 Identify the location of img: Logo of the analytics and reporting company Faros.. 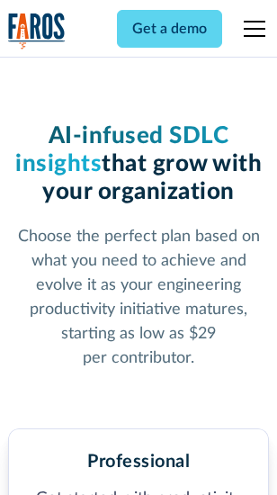
(37, 31).